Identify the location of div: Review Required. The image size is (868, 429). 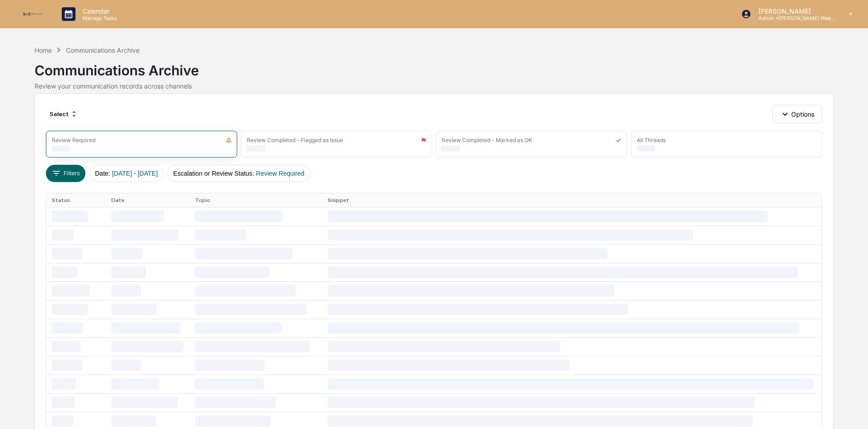
(73, 140).